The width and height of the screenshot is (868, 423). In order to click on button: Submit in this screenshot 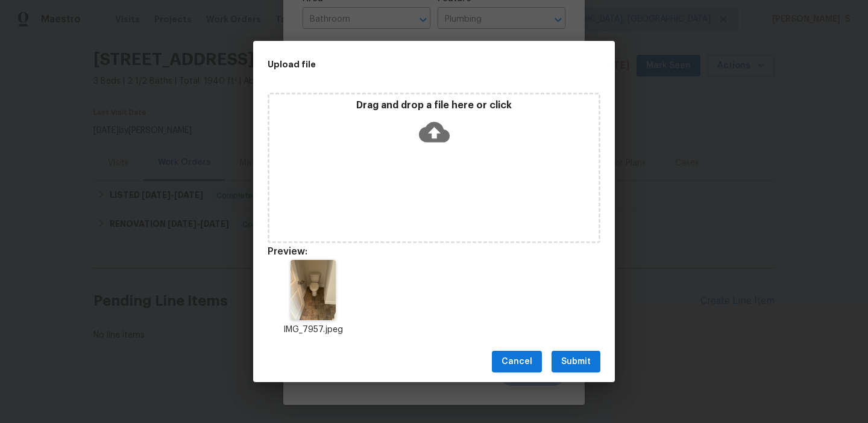, I will do `click(575, 362)`.